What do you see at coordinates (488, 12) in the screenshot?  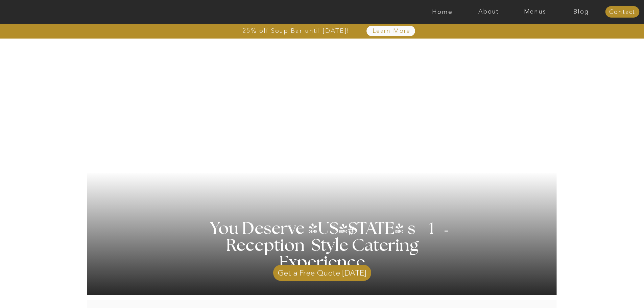 I see `a: About` at bounding box center [488, 12].